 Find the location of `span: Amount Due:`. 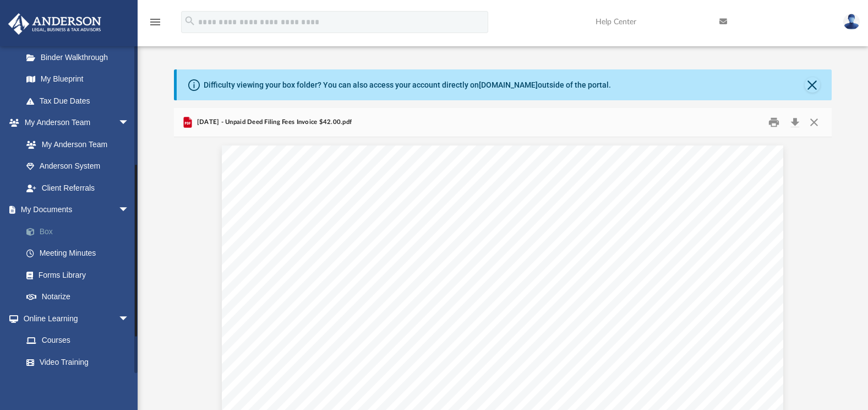

span: Amount Due: is located at coordinates (647, 365).